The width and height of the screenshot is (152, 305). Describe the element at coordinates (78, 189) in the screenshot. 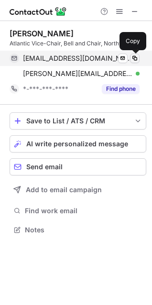

I see `button: Add to email campaign` at that location.